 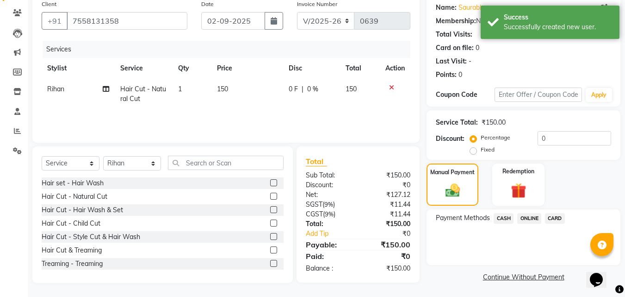 I want to click on div: Successfully created new user., so click(x=558, y=27).